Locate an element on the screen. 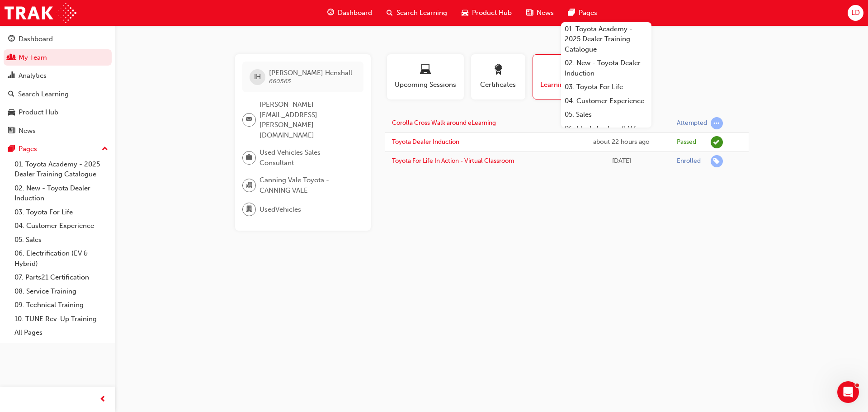  a: My Team is located at coordinates (58, 58).